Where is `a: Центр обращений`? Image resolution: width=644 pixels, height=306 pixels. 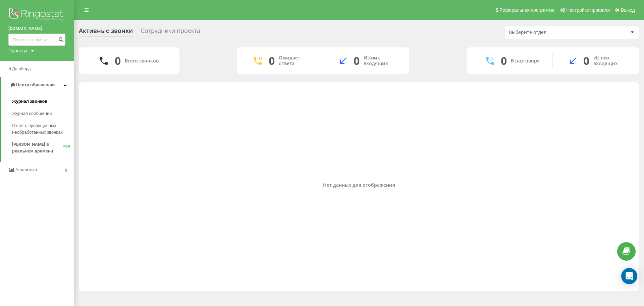
a: Центр обращений is located at coordinates (38, 85).